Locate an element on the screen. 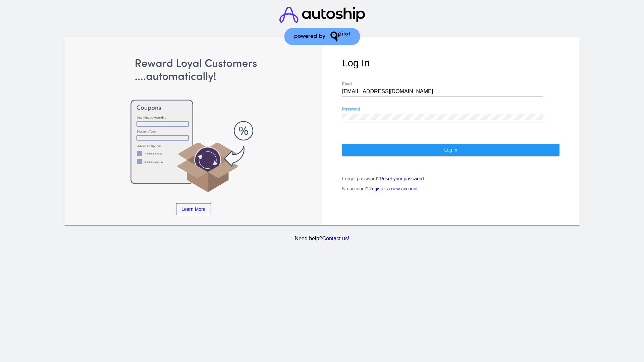 This screenshot has width=644, height=362. p: Forgot password? is located at coordinates (451, 178).